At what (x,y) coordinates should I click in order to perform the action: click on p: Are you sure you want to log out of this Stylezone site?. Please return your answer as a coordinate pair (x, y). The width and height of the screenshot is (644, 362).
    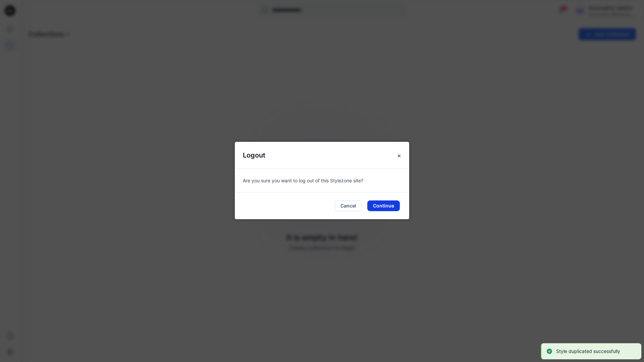
    Looking at the image, I should click on (322, 180).